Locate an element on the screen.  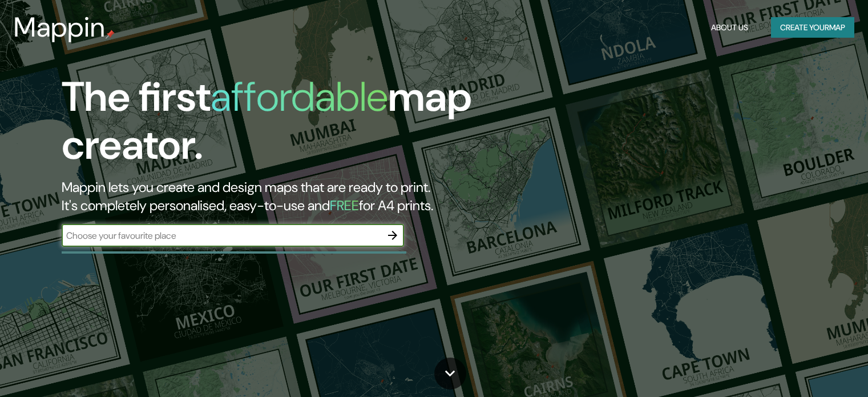
h3: Mappin is located at coordinates (60, 27).